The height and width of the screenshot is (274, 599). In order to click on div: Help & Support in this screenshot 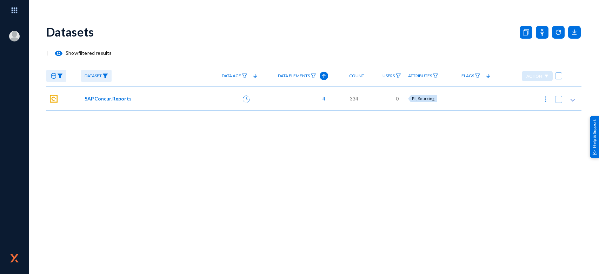, I will do `click(595, 137)`.